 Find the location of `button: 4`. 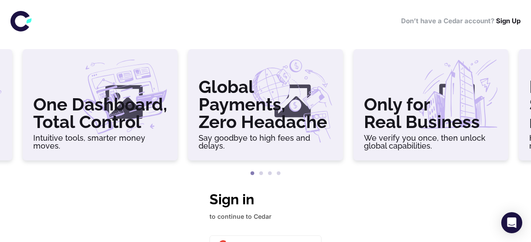

button: 4 is located at coordinates (279, 173).